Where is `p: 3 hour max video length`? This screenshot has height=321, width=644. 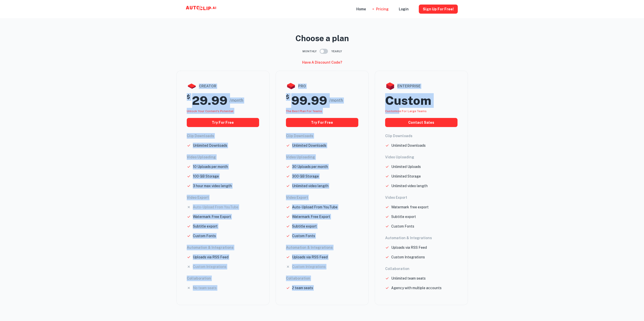
p: 3 hour max video length is located at coordinates (212, 186).